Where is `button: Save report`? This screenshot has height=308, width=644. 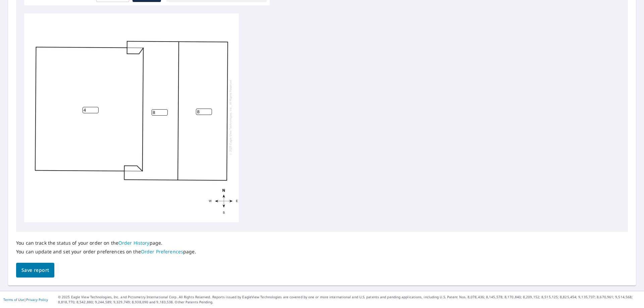
button: Save report is located at coordinates (35, 270).